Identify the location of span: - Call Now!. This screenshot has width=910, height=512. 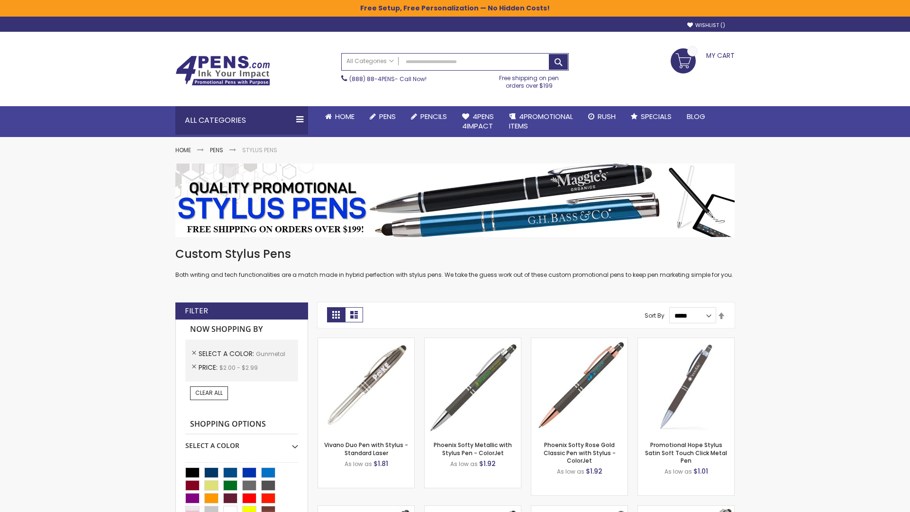
(388, 79).